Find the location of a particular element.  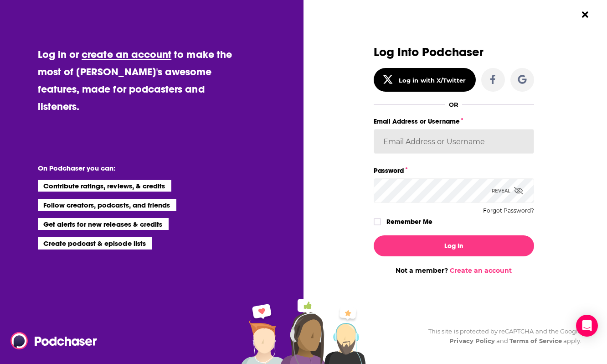

a: Privacy Policy is located at coordinates (472, 340).